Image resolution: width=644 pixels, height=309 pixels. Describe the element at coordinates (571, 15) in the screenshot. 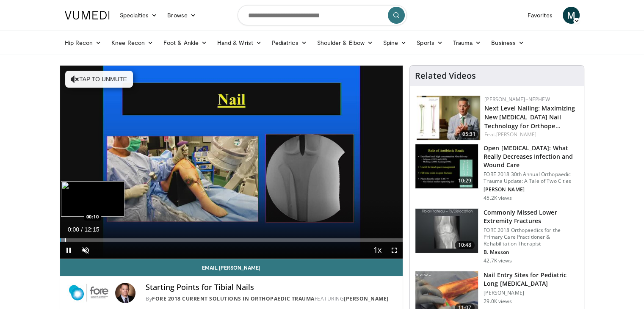

I see `a: M` at that location.